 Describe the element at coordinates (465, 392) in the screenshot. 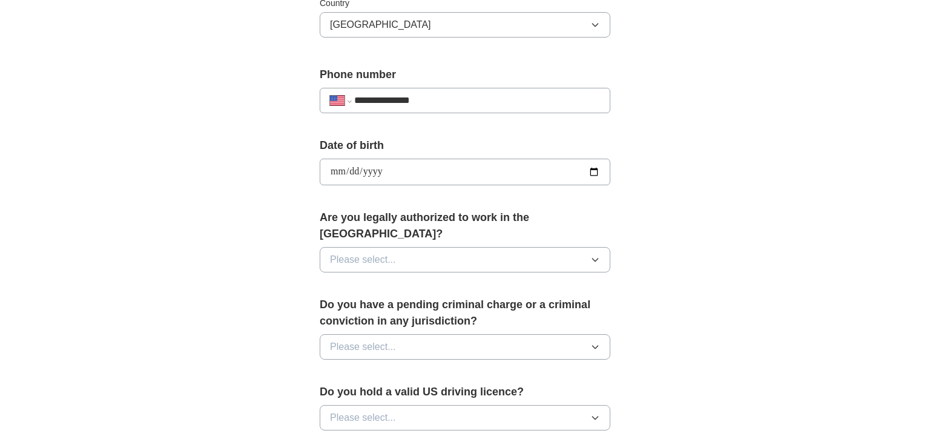

I see `label: Do you hold a valid US driving licence?` at that location.